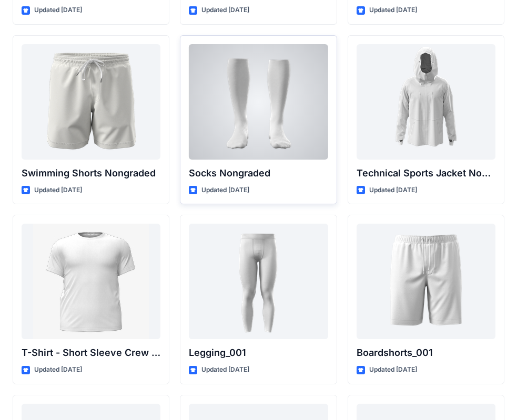 Image resolution: width=517 pixels, height=420 pixels. I want to click on p: Socks Nongraded, so click(258, 173).